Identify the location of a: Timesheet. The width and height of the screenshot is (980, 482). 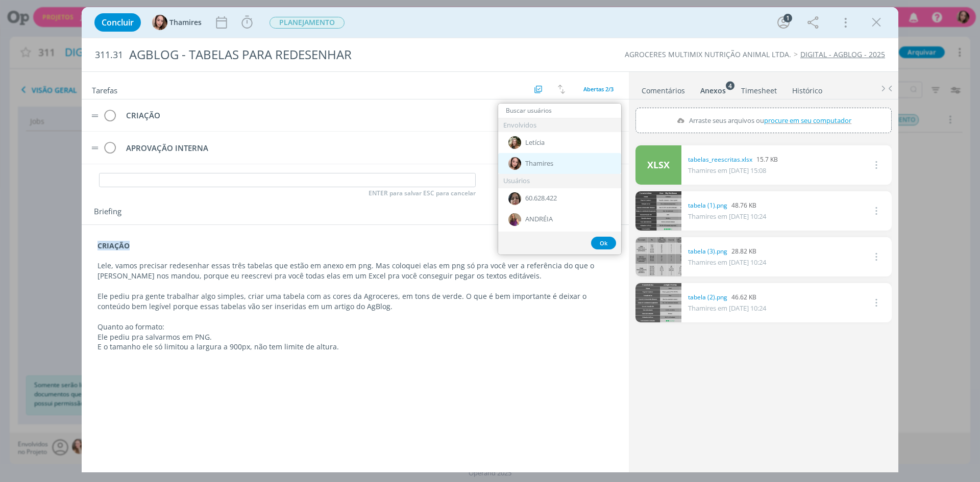
(759, 88).